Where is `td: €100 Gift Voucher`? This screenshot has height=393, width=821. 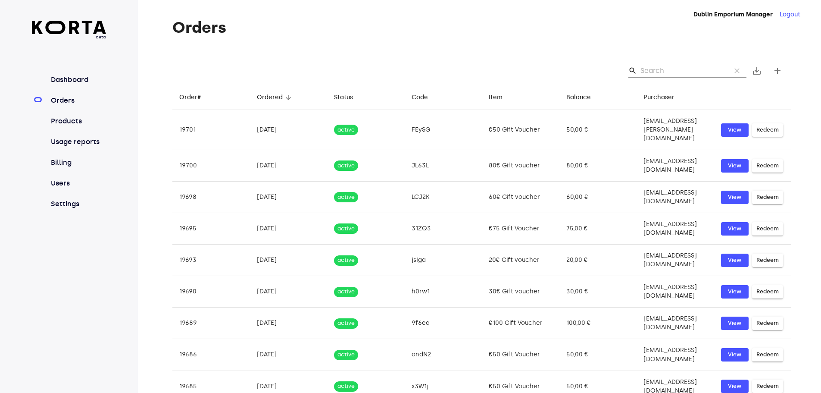 td: €100 Gift Voucher is located at coordinates (521, 323).